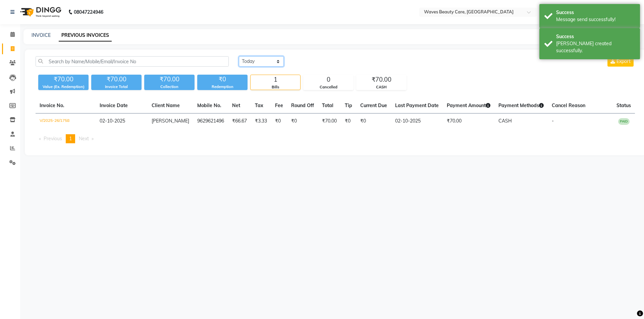 The width and height of the screenshot is (644, 319). Describe the element at coordinates (259, 106) in the screenshot. I see `span: Tax` at that location.